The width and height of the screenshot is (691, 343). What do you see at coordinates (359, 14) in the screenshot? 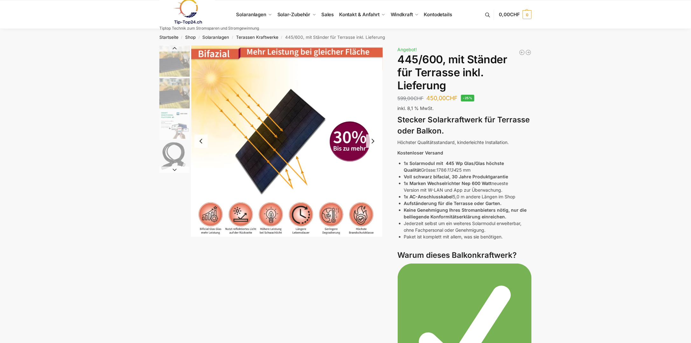
I see `span: Kontakt & Anfahrt` at bounding box center [359, 14].